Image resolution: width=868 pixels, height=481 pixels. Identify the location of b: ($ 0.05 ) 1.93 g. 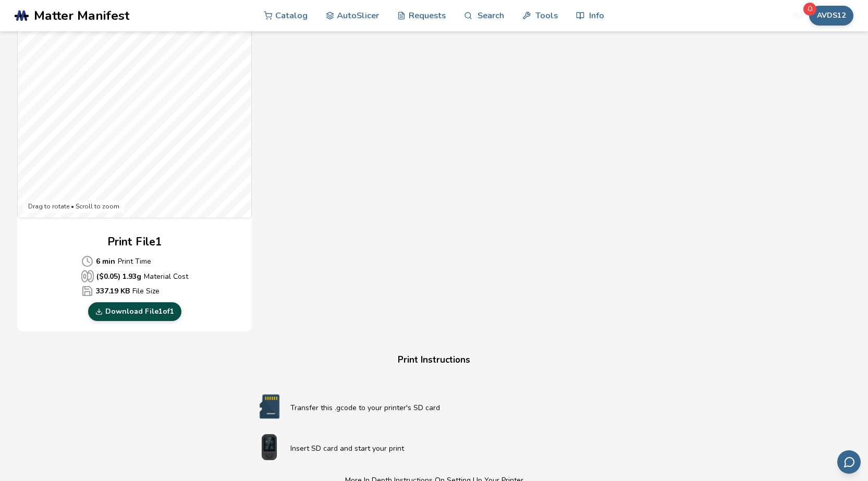
(119, 276).